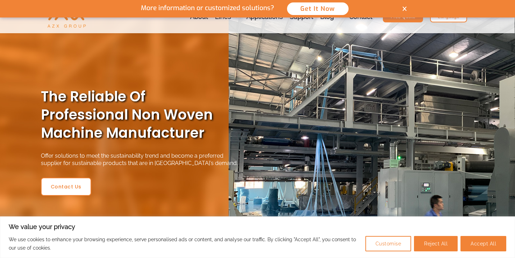 The height and width of the screenshot is (258, 515). What do you see at coordinates (484, 244) in the screenshot?
I see `button: Accept All` at bounding box center [484, 244].